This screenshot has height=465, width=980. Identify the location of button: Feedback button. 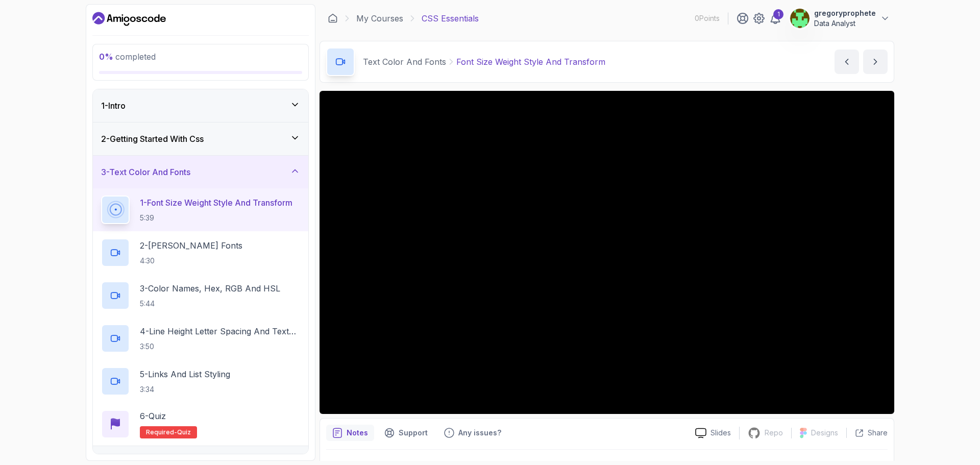
(473, 433).